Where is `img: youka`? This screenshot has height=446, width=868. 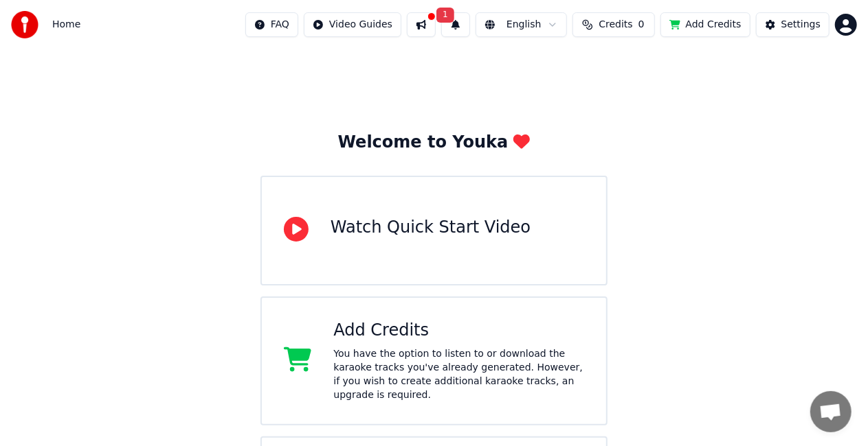 img: youka is located at coordinates (25, 25).